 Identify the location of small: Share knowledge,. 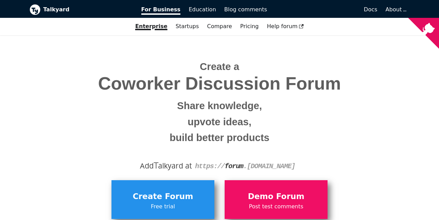
(219, 106).